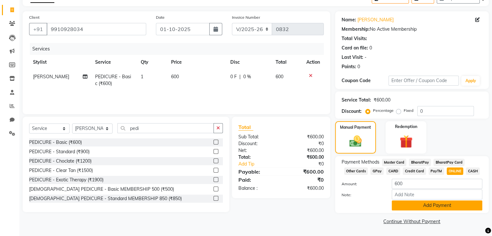  Describe the element at coordinates (348, 20) in the screenshot. I see `div: Name:` at that location.